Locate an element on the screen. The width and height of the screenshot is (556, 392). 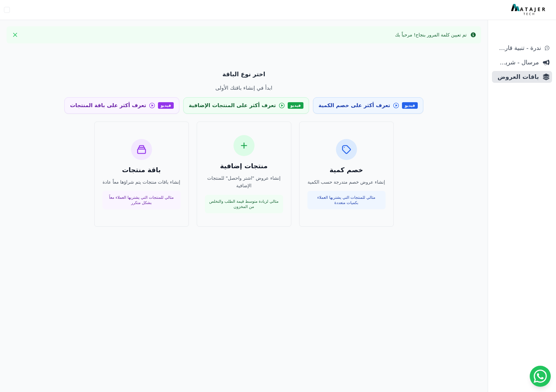
h3: خصم كمية is located at coordinates (347, 170).